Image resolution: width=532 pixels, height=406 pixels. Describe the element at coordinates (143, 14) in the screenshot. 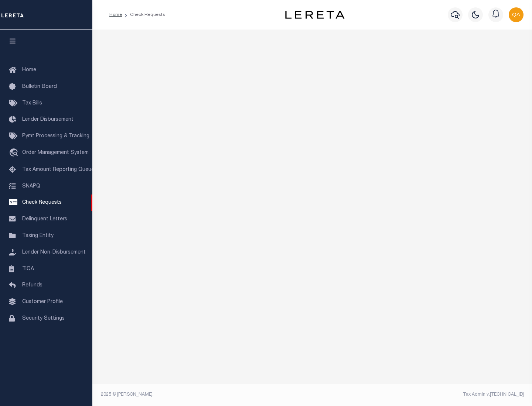

I see `li: Check Requests` at that location.